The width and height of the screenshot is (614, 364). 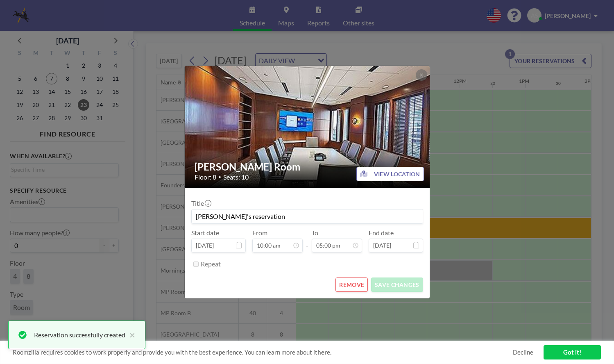 What do you see at coordinates (390, 174) in the screenshot?
I see `button: VIEW LOCATION` at bounding box center [390, 174].